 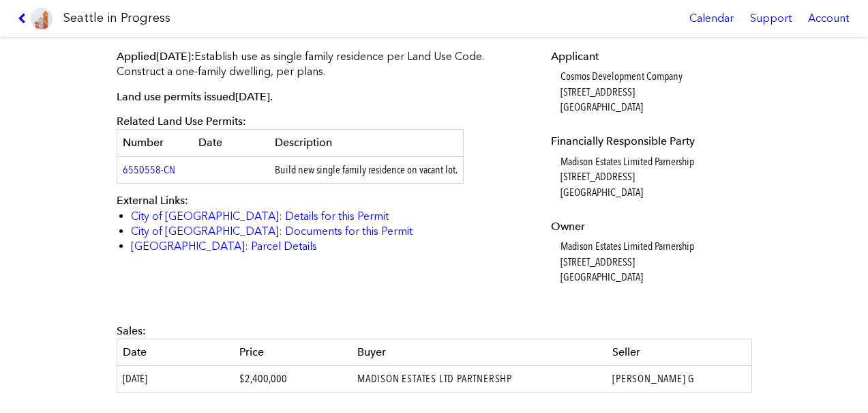 What do you see at coordinates (148, 170) in the screenshot?
I see `a: 6550558-CN` at bounding box center [148, 170].